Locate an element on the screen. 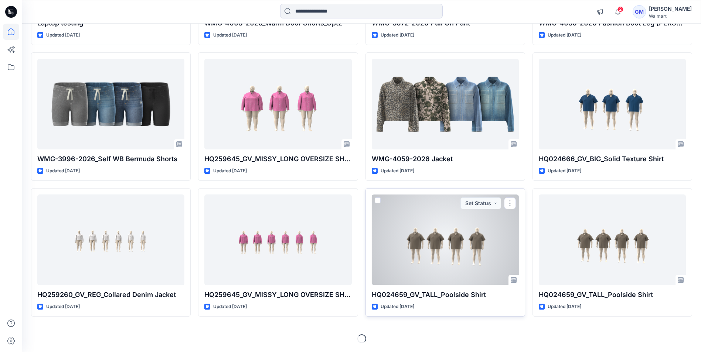 Image resolution: width=701 pixels, height=352 pixels. p: WMG-4059-2026 Jacket is located at coordinates (445, 159).